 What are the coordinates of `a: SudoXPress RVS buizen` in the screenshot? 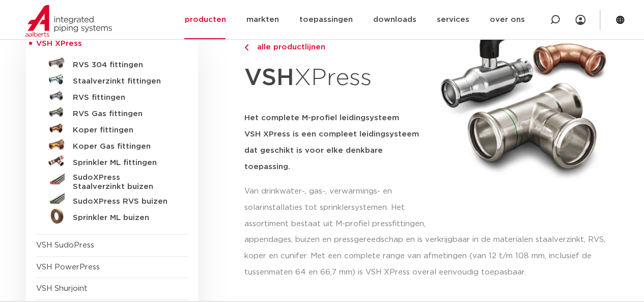 It's located at (112, 199).